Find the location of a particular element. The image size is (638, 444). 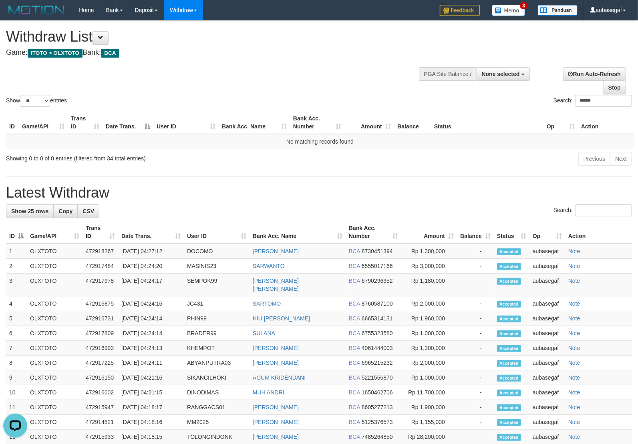

span: Copy 5125376573 to clipboard is located at coordinates (377, 422).